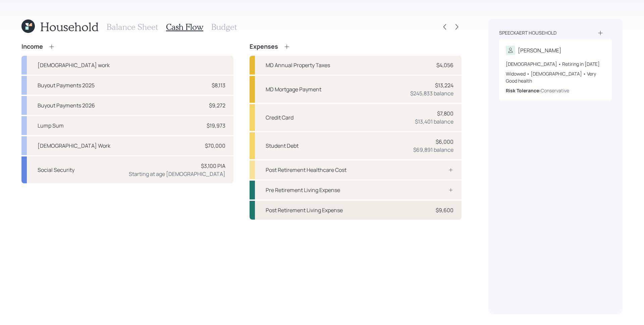 The image size is (644, 325). What do you see at coordinates (217, 106) in the screenshot?
I see `div: $9,272` at bounding box center [217, 106].